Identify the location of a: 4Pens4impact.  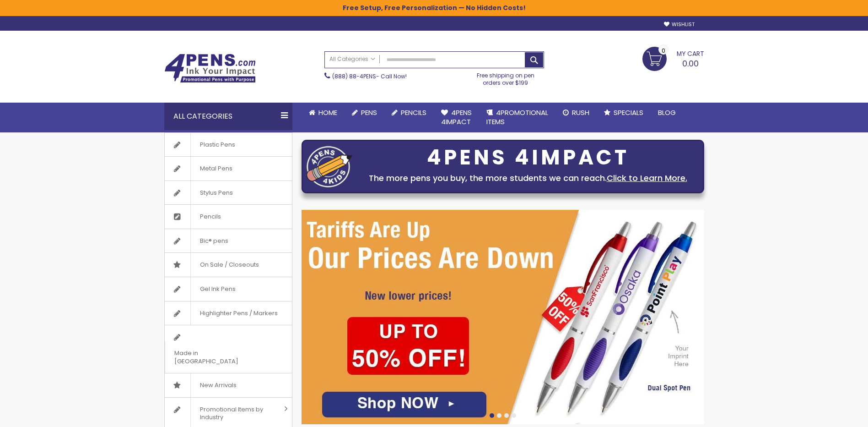
(456, 117).